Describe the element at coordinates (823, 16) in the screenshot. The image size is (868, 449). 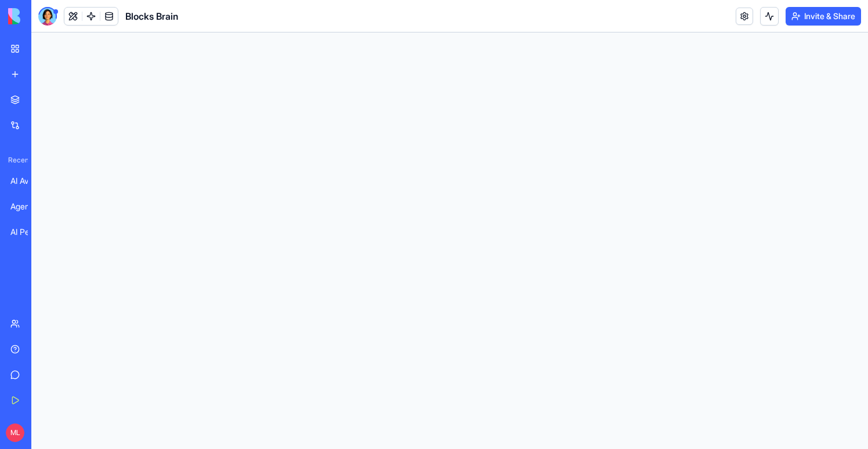
I see `button: Invite & Share` at that location.